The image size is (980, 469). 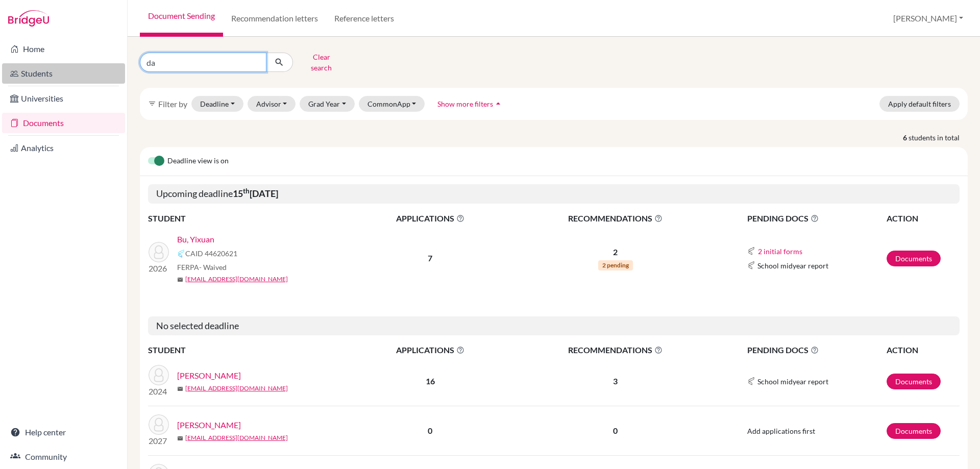 I want to click on p: 2, so click(x=616, y=252).